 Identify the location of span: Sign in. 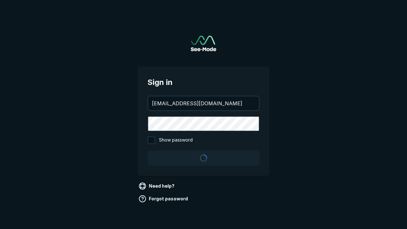
(204, 82).